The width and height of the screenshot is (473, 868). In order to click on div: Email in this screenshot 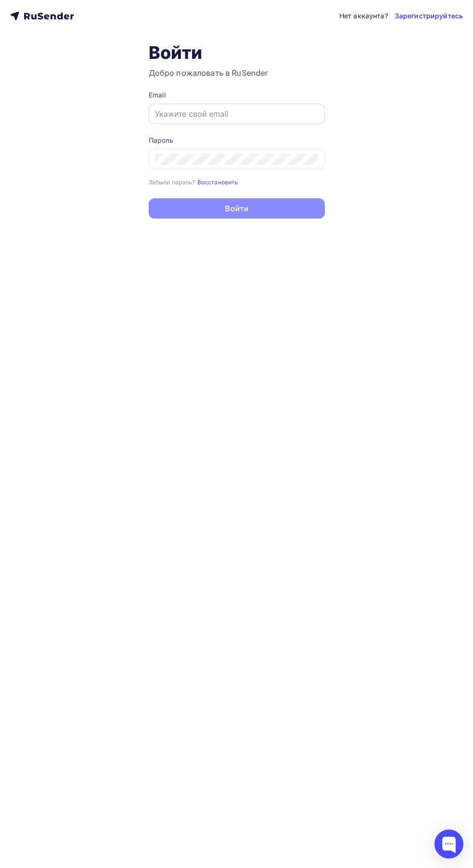, I will do `click(236, 95)`.